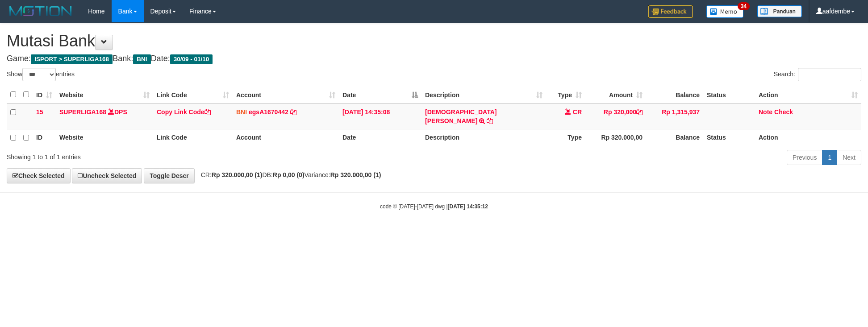  I want to click on a: Check Selected, so click(38, 176).